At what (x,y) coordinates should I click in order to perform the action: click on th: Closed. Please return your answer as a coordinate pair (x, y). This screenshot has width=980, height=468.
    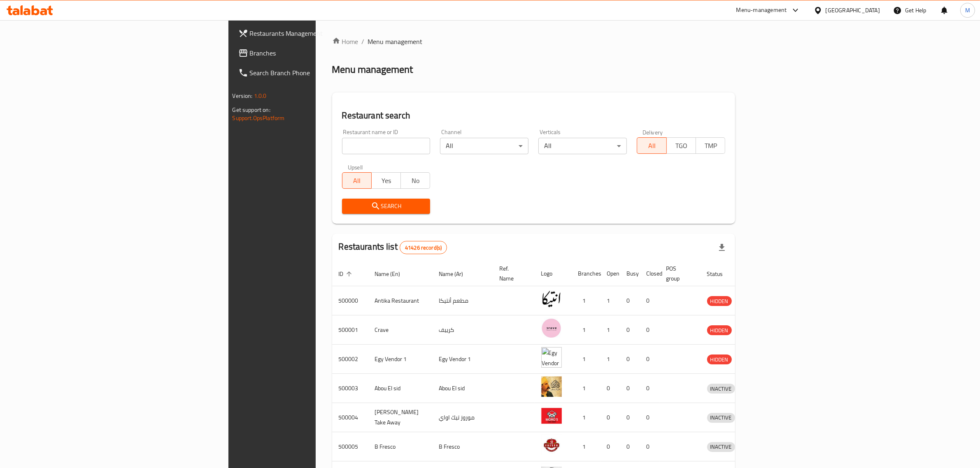
    Looking at the image, I should click on (650, 273).